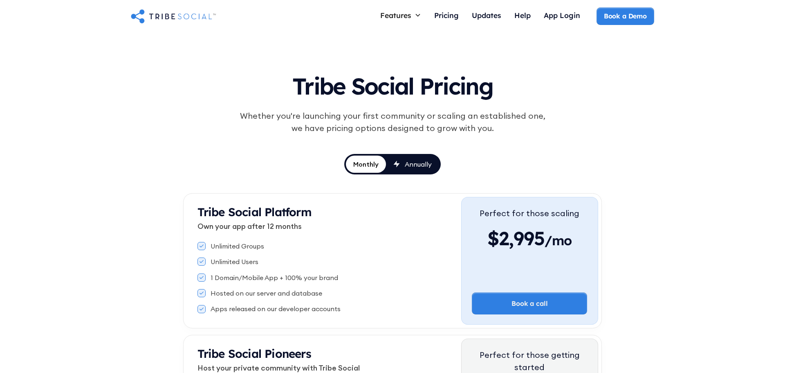 Image resolution: width=785 pixels, height=373 pixels. Describe the element at coordinates (447, 15) in the screenshot. I see `div: Pricing` at that location.